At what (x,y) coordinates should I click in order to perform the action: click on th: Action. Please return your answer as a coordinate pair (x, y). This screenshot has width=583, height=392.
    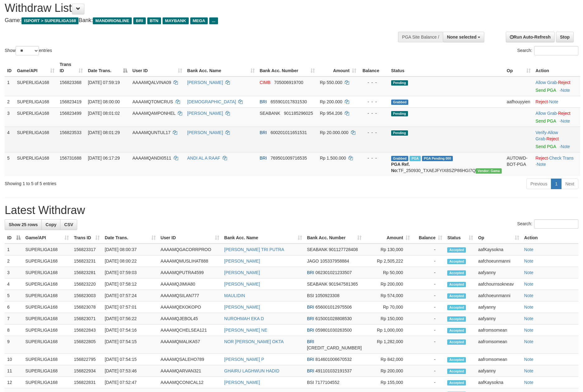
    Looking at the image, I should click on (557, 67).